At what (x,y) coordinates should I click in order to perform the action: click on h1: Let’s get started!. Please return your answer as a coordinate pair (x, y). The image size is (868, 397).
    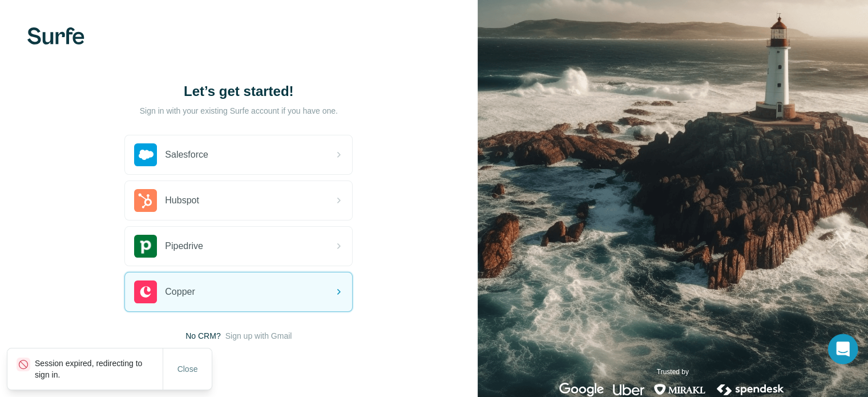
    Looking at the image, I should click on (239, 92).